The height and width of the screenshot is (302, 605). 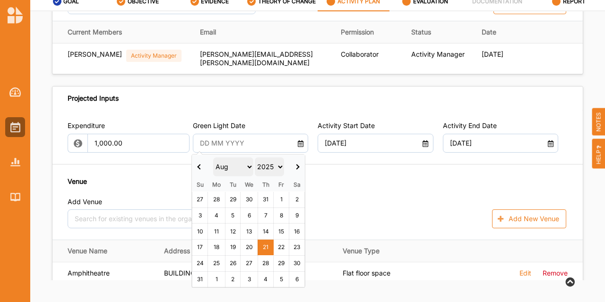 I want to click on td: 21, so click(x=265, y=247).